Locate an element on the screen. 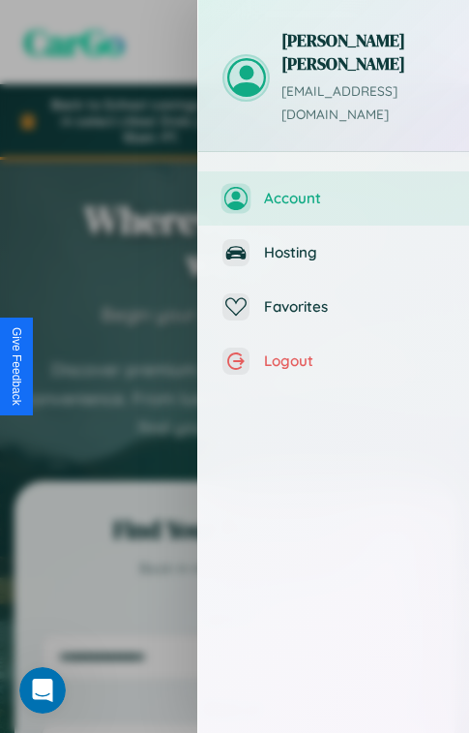 The height and width of the screenshot is (733, 469). span: Favorites is located at coordinates (354, 306).